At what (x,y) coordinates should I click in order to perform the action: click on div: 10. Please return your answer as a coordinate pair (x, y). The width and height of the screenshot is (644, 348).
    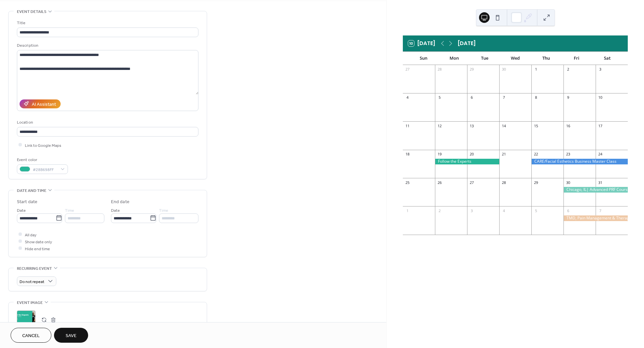
    Looking at the image, I should click on (600, 97).